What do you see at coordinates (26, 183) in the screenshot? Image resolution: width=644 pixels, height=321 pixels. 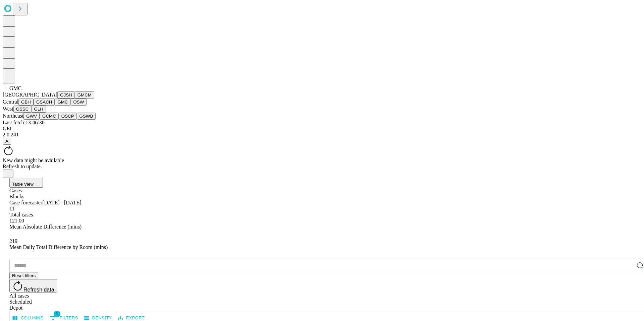 I see `button: Table View` at bounding box center [26, 183].